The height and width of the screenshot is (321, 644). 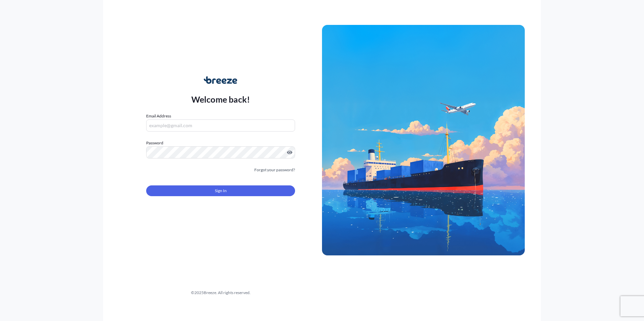 What do you see at coordinates (290, 153) in the screenshot?
I see `button: Show password` at bounding box center [290, 153].